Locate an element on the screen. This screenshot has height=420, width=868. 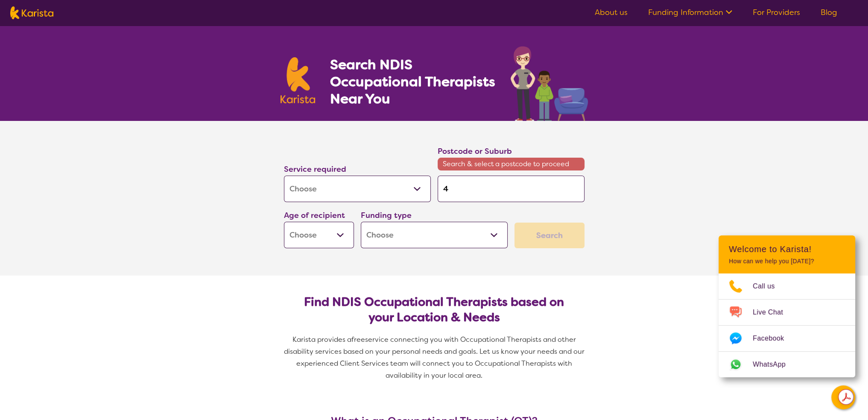
input: Type is located at coordinates (511, 189).